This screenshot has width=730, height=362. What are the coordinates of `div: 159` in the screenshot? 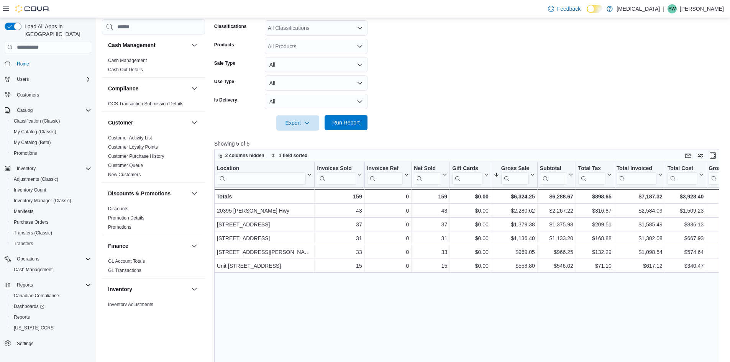 It's located at (339, 197).